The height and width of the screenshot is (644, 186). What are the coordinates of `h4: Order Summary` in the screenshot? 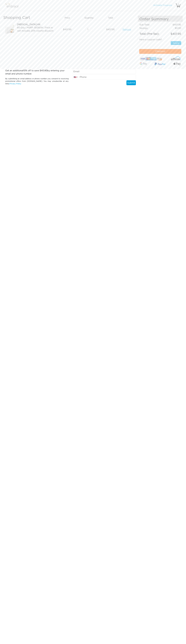 It's located at (160, 19).